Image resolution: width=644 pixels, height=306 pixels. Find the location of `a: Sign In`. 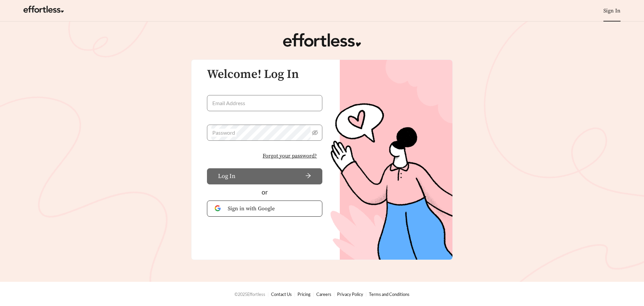

a: Sign In is located at coordinates (612, 11).